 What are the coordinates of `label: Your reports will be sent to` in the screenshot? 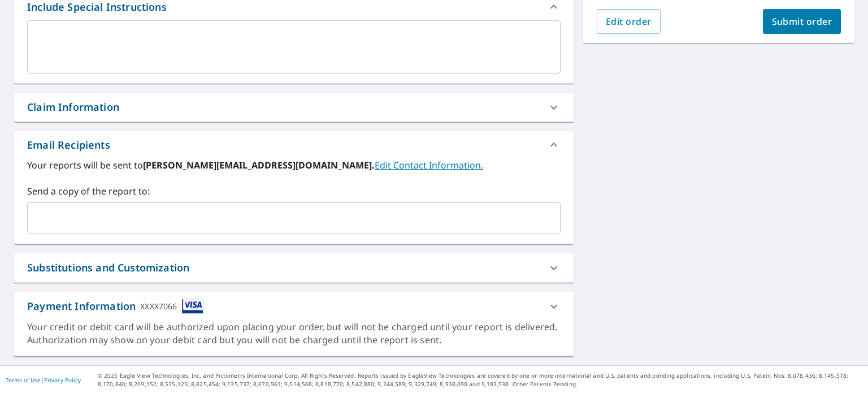 It's located at (294, 165).